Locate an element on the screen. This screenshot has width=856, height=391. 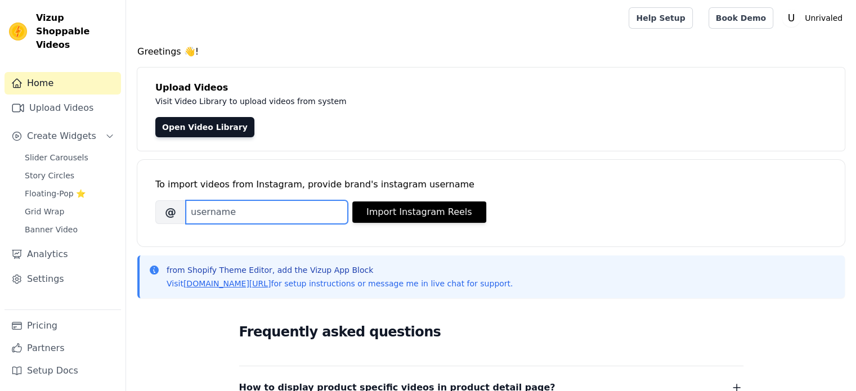
a: Floating-Pop ⭐ is located at coordinates (69, 194).